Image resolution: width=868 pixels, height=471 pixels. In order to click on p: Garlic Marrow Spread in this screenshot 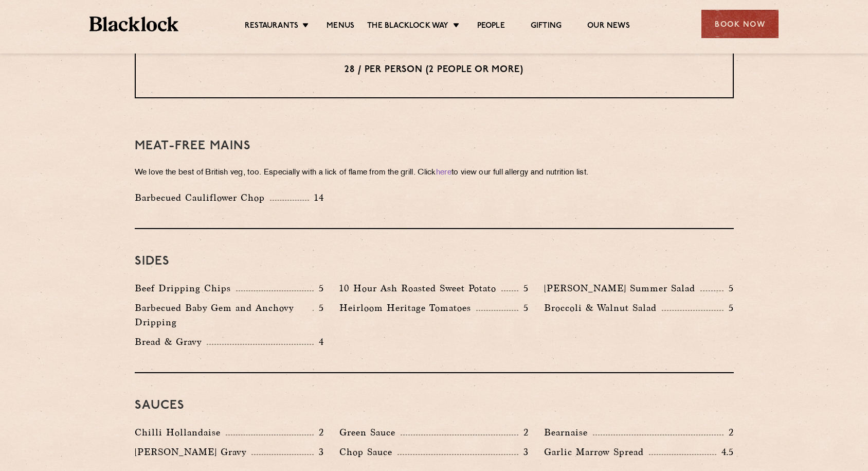, I will do `click(596, 452)`.